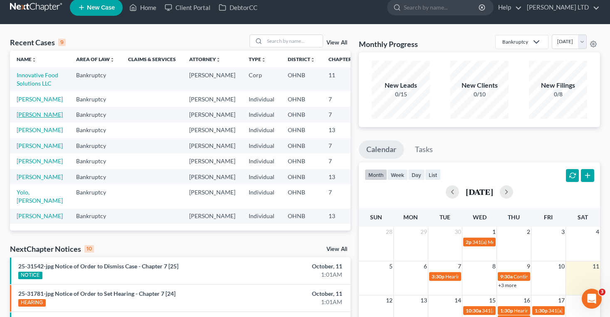 The image size is (610, 317). What do you see at coordinates (37, 79) in the screenshot?
I see `a: Innovative Food Solutions LLC` at bounding box center [37, 79].